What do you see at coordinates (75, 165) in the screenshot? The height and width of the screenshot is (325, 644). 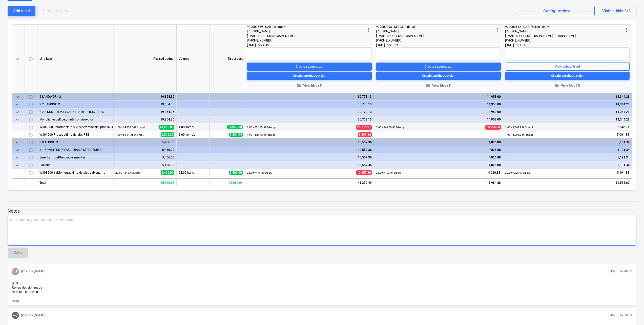 I see `div: Balkonai` at bounding box center [75, 165].